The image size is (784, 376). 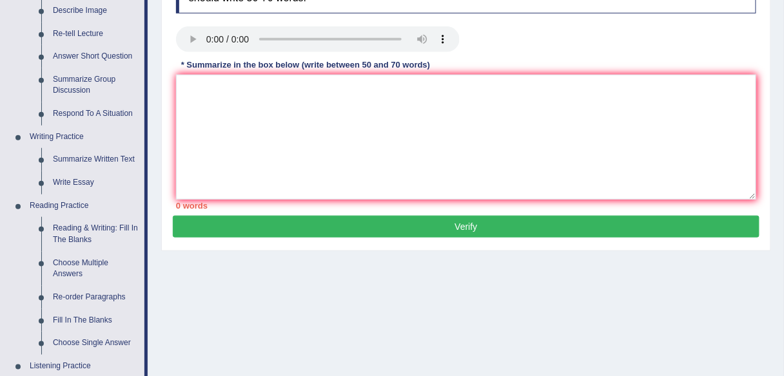 I want to click on a: Summarize Written Text, so click(x=95, y=160).